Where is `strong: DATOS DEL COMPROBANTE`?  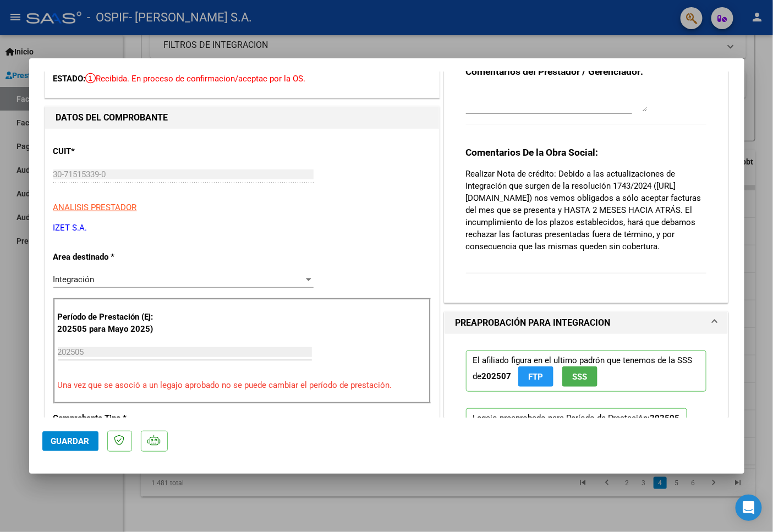
strong: DATOS DEL COMPROBANTE is located at coordinates (113, 117).